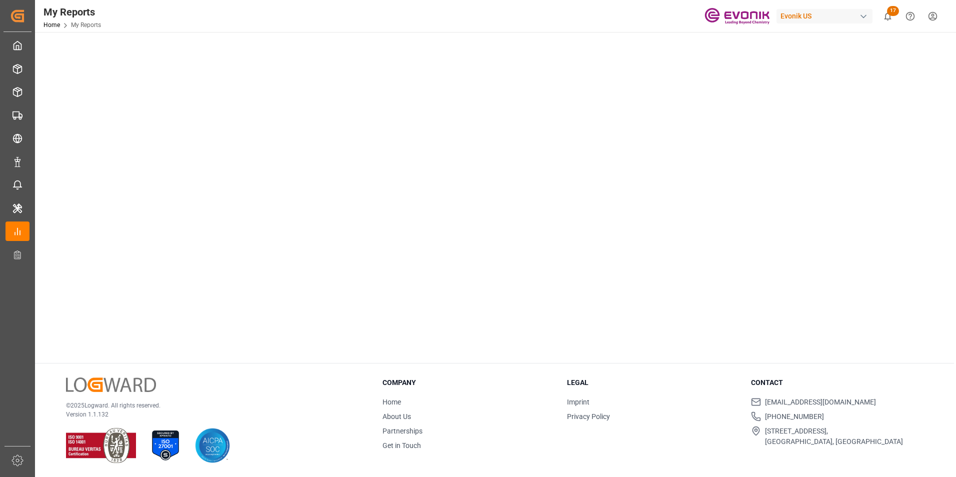 The image size is (956, 477). What do you see at coordinates (910, 16) in the screenshot?
I see `button: Help Center` at bounding box center [910, 16].